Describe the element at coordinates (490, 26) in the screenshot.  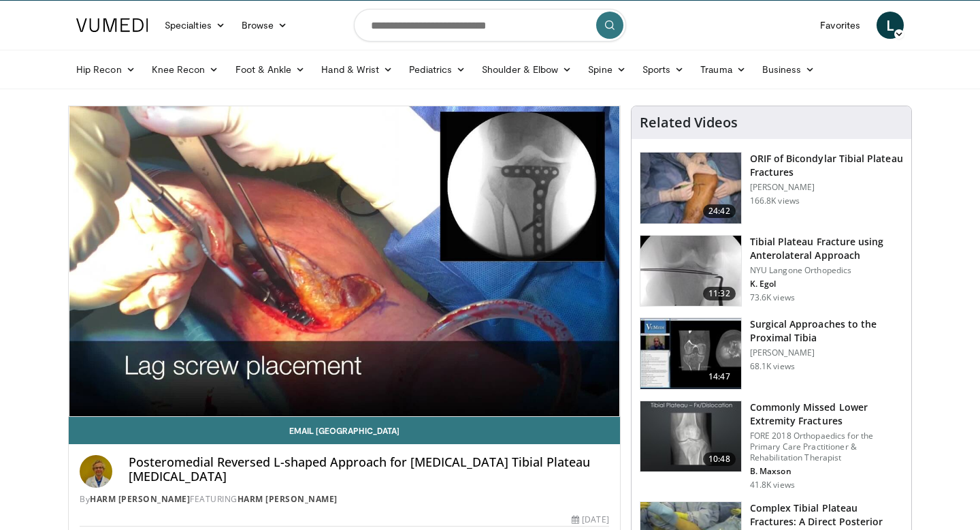
I see `input: Search topics, interventions` at that location.